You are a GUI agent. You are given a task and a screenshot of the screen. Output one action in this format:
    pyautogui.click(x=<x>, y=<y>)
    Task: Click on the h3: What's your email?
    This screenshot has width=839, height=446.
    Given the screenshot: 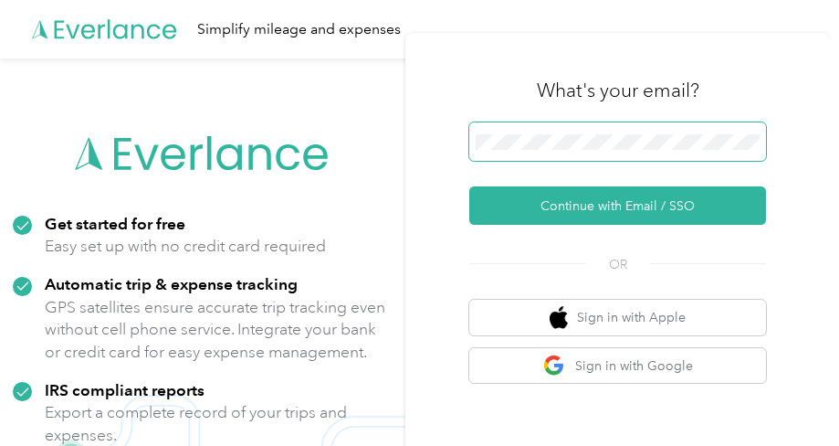 What is the action you would take?
    pyautogui.click(x=618, y=90)
    